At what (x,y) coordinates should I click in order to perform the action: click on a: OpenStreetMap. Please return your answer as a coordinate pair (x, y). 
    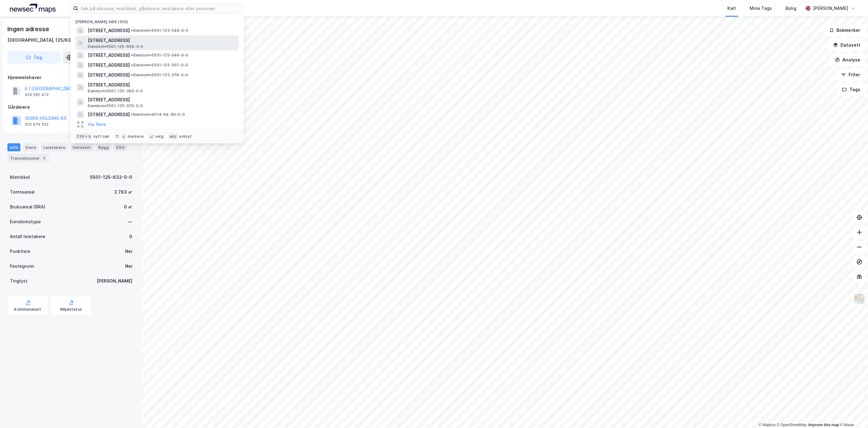
    Looking at the image, I should click on (792, 425).